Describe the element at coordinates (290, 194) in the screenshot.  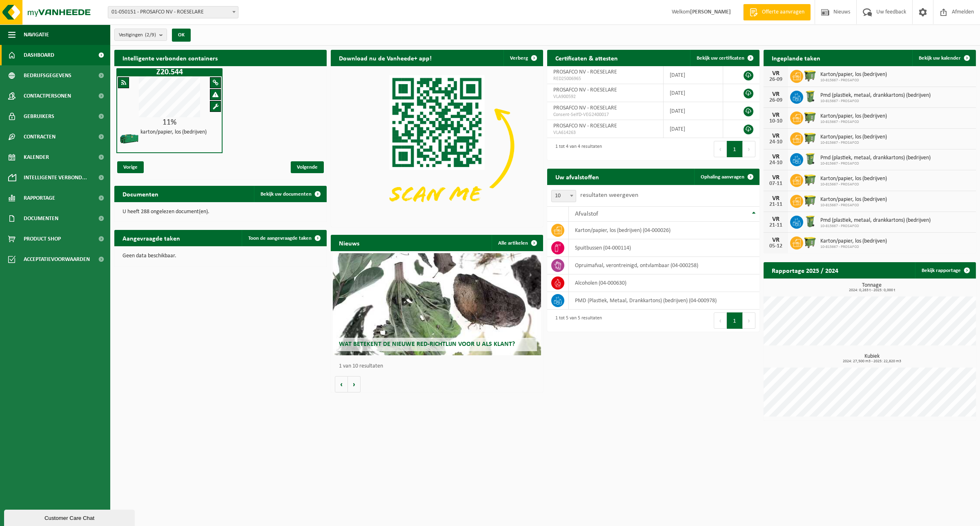
I see `a: Bekijk uw documenten` at that location.